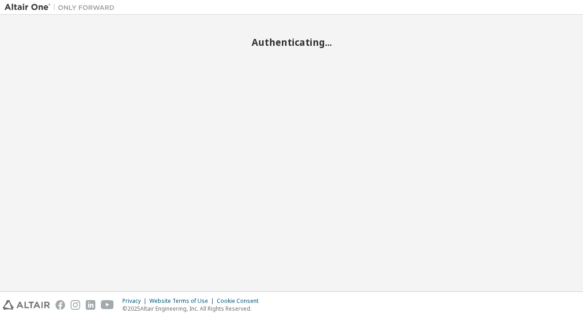 This screenshot has height=318, width=583. I want to click on img: youtube.svg, so click(107, 305).